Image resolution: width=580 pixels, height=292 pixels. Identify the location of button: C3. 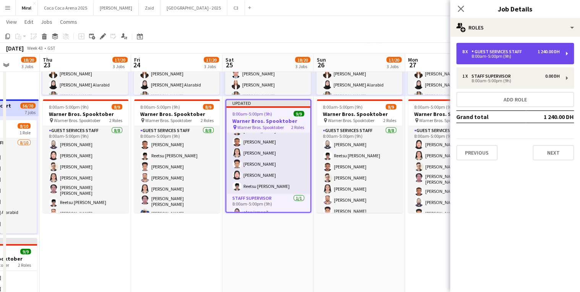
(236, 8).